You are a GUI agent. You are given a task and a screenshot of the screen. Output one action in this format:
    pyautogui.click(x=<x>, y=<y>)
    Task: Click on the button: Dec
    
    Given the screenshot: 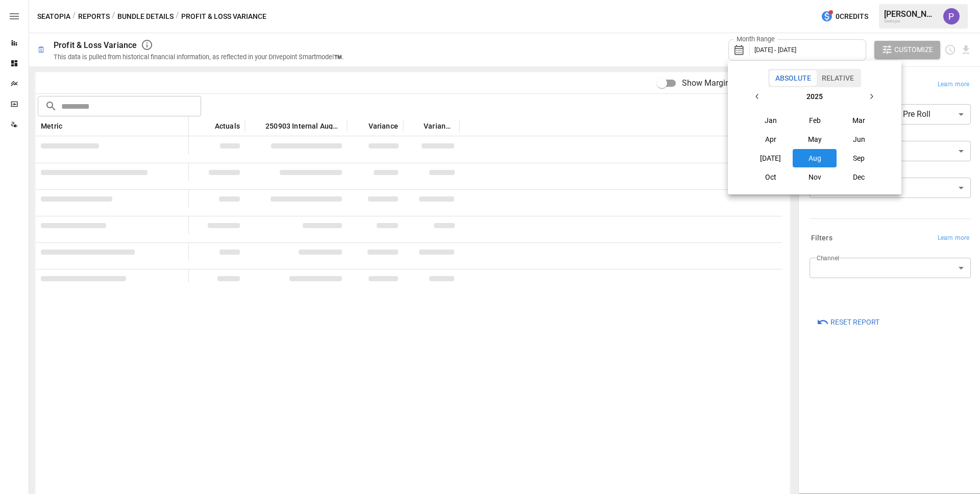 What is the action you would take?
    pyautogui.click(x=860, y=177)
    